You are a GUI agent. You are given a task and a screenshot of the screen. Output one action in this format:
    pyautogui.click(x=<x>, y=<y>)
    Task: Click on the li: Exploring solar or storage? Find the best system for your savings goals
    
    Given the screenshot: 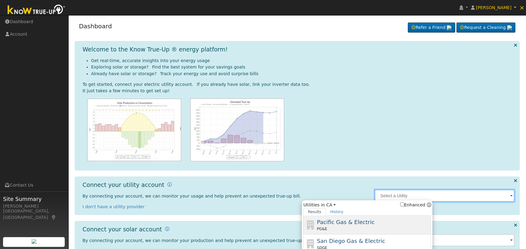 What is the action you would take?
    pyautogui.click(x=303, y=67)
    